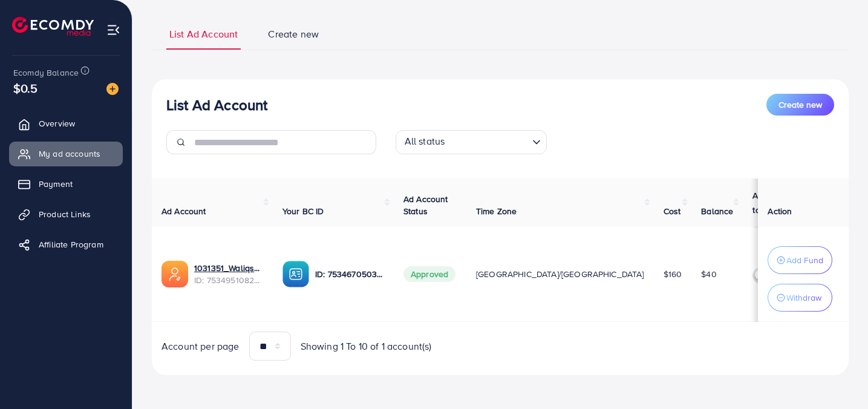 Image resolution: width=868 pixels, height=409 pixels. What do you see at coordinates (366, 346) in the screenshot?
I see `span: Showing 1 To 10 of 1 account(s)` at bounding box center [366, 346].